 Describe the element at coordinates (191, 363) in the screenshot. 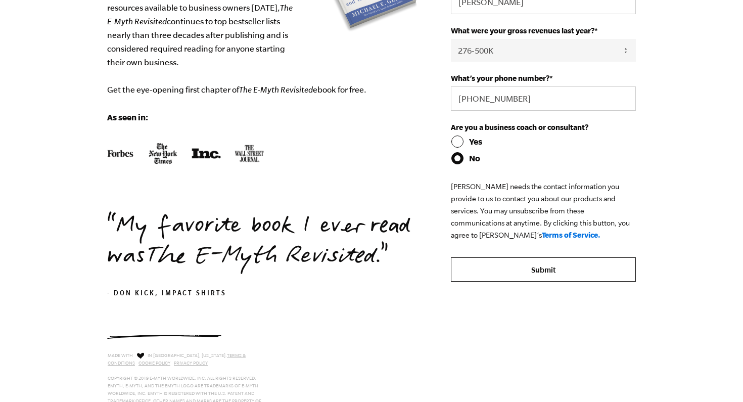

I see `a: Privacy Policy` at that location.